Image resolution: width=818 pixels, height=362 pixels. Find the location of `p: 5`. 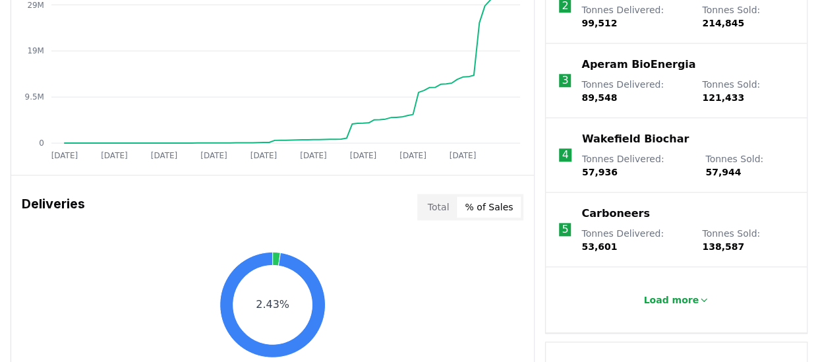

p: 5 is located at coordinates (565, 229).